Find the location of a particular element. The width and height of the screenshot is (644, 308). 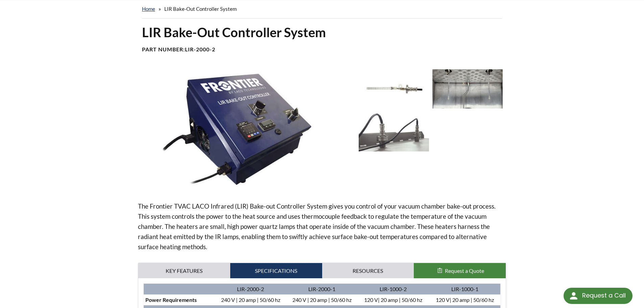

td: LIR-2000-1 is located at coordinates (322, 289).